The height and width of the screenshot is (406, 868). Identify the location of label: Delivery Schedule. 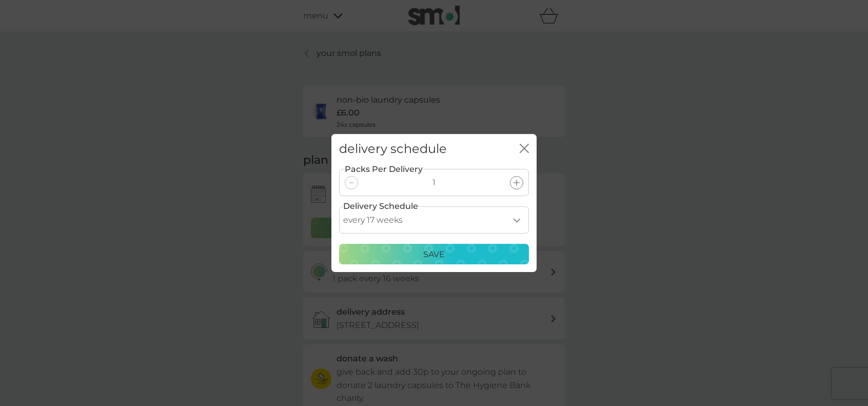
(380, 206).